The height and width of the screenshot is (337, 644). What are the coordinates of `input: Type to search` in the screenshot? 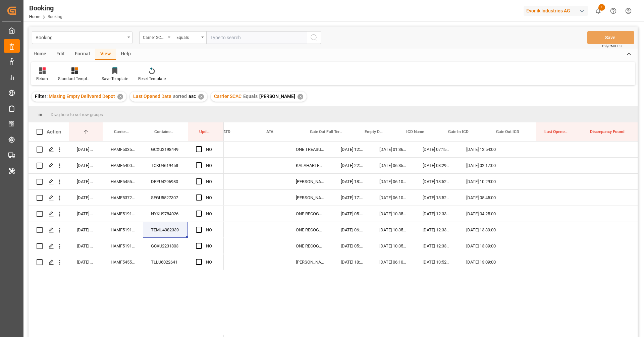 It's located at (257, 38).